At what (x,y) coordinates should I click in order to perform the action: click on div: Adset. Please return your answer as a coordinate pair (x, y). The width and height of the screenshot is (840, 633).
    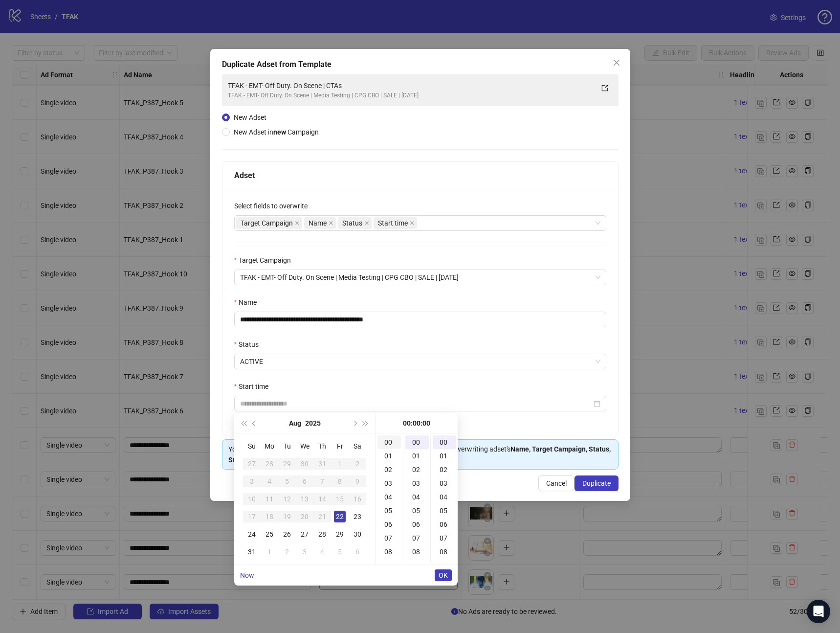
    Looking at the image, I should click on (420, 175).